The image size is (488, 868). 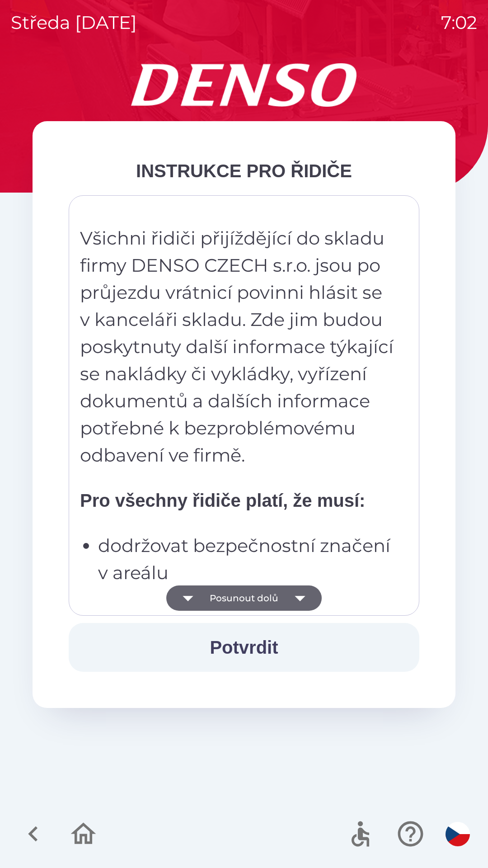 I want to click on p: 7:02, so click(x=459, y=23).